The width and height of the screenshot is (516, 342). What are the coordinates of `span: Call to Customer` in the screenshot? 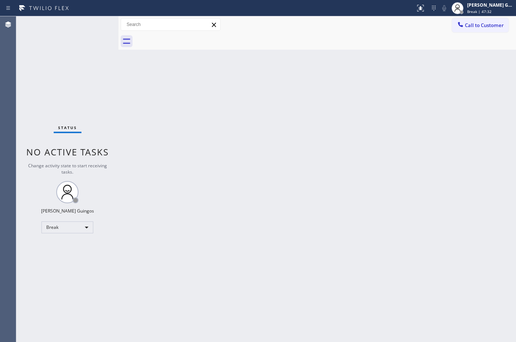 It's located at (485, 25).